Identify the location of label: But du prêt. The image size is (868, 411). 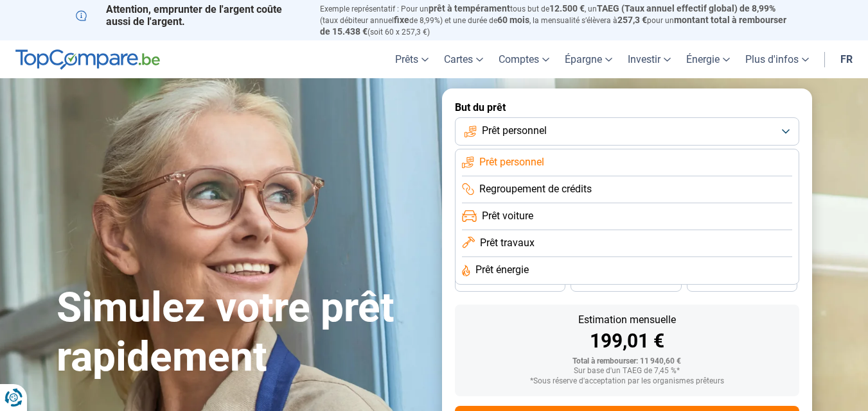
(627, 108).